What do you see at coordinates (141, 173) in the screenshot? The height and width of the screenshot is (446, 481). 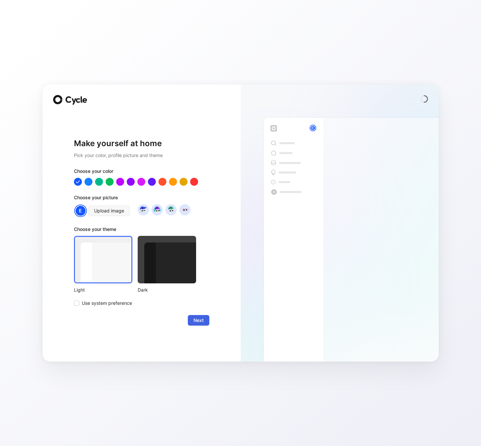 I see `div: Choose your color` at bounding box center [141, 173].